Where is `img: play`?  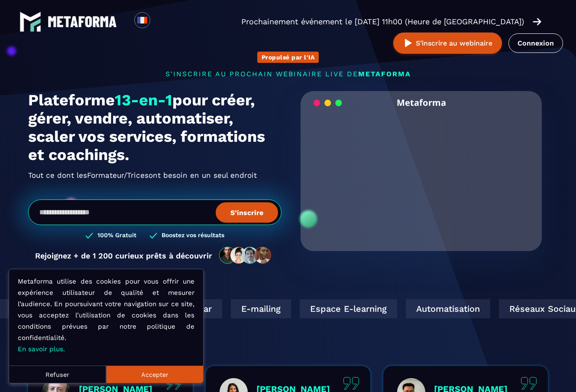 img: play is located at coordinates (408, 42).